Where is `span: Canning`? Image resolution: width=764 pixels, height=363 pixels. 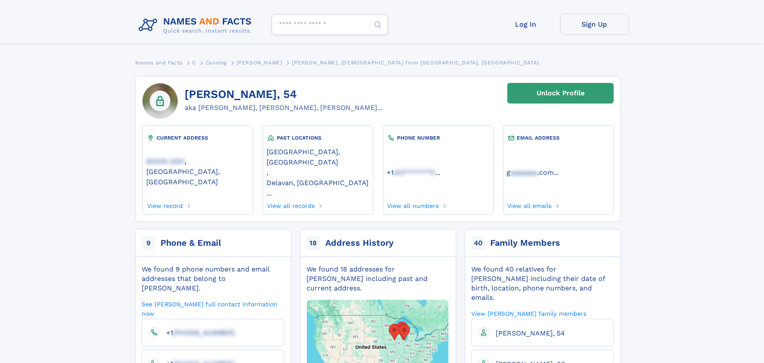
span: Canning is located at coordinates (216, 63).